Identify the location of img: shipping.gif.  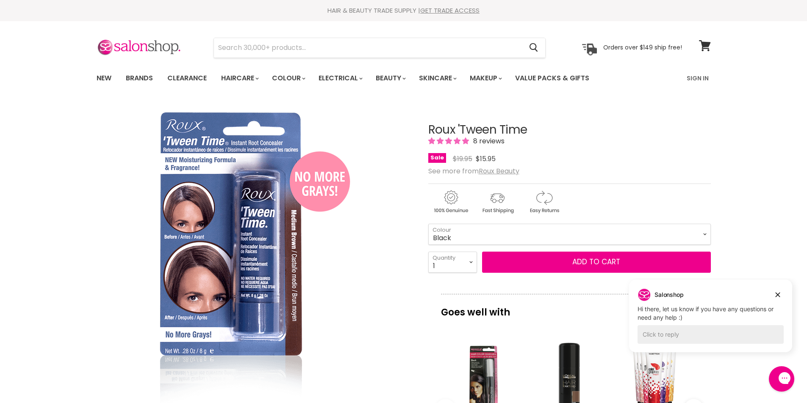
(497, 202).